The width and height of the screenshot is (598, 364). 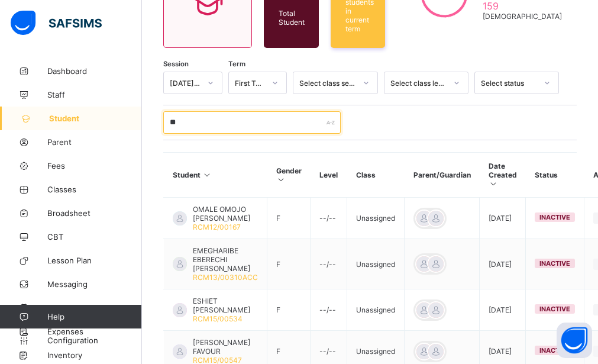 I want to click on img: safsims, so click(x=56, y=23).